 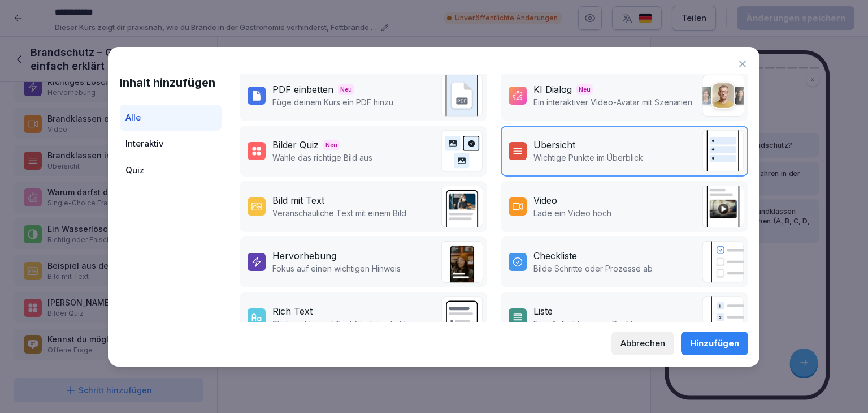 What do you see at coordinates (552, 89) in the screenshot?
I see `div: KI Dialog` at bounding box center [552, 89].